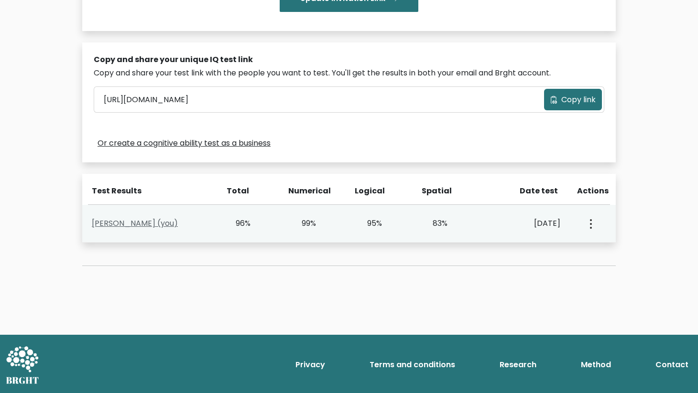  I want to click on div: Actions, so click(593, 191).